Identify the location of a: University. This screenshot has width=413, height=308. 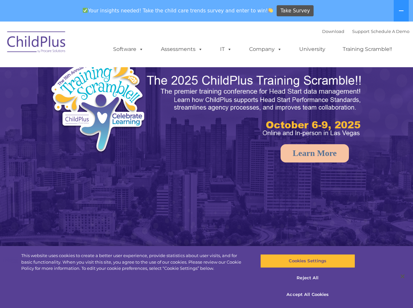
(312, 49).